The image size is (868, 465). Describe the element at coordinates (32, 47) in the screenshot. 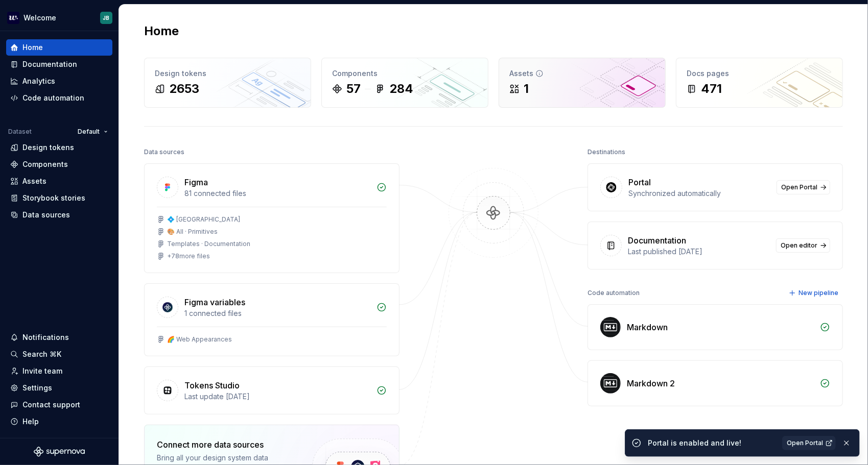

I see `div: Home` at that location.